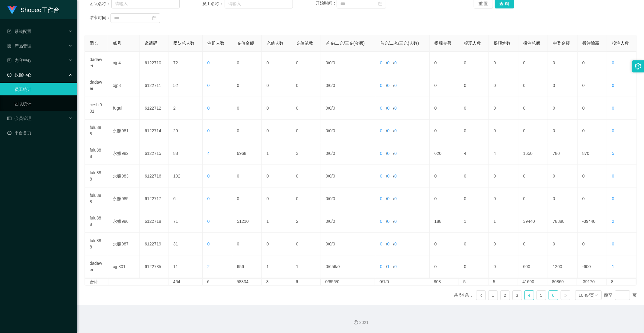  Describe the element at coordinates (186, 199) in the screenshot. I see `td: 6` at that location.